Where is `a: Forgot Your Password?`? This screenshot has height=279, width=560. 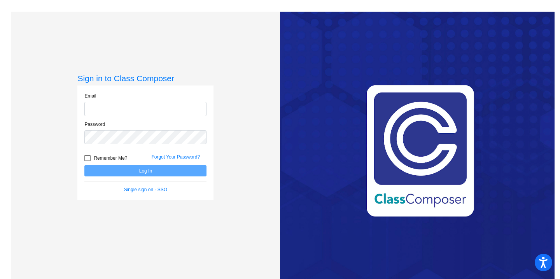
a: Forgot Your Password? is located at coordinates (175, 157).